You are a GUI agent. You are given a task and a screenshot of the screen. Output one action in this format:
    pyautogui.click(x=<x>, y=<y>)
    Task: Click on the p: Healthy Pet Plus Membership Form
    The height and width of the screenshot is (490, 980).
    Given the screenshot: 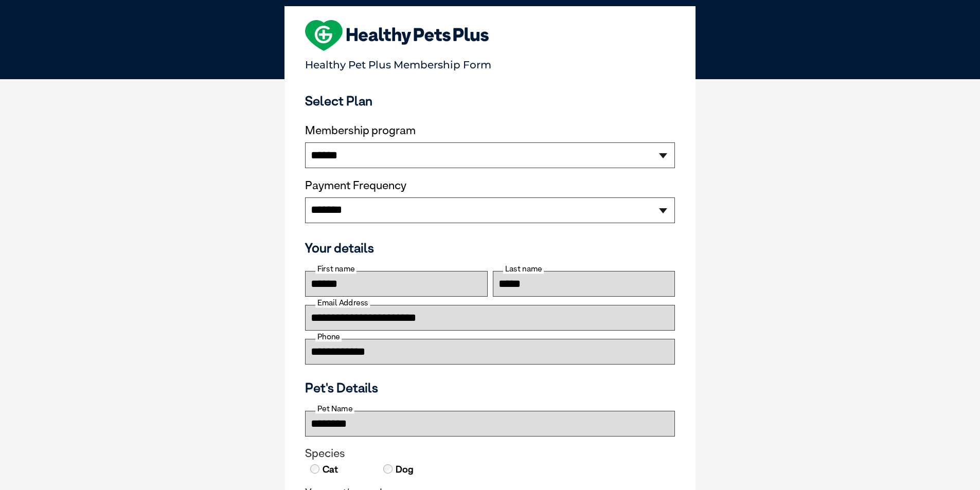 What is the action you would take?
    pyautogui.click(x=489, y=62)
    